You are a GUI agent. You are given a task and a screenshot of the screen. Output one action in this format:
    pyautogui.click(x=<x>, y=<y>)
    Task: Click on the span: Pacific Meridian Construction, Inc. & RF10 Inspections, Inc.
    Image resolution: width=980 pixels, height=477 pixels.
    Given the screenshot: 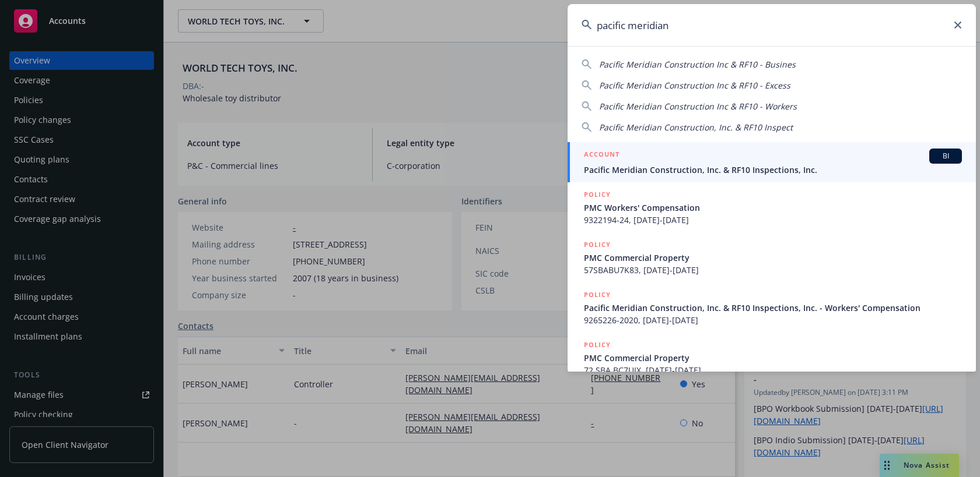 What is the action you would take?
    pyautogui.click(x=772, y=170)
    